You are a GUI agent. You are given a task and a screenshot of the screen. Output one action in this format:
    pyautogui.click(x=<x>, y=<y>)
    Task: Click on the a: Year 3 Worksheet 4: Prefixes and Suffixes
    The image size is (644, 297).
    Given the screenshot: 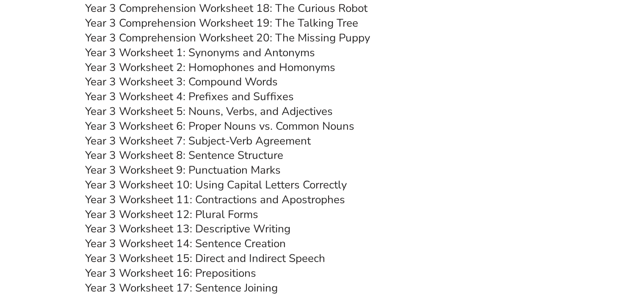 What is the action you would take?
    pyautogui.click(x=189, y=96)
    